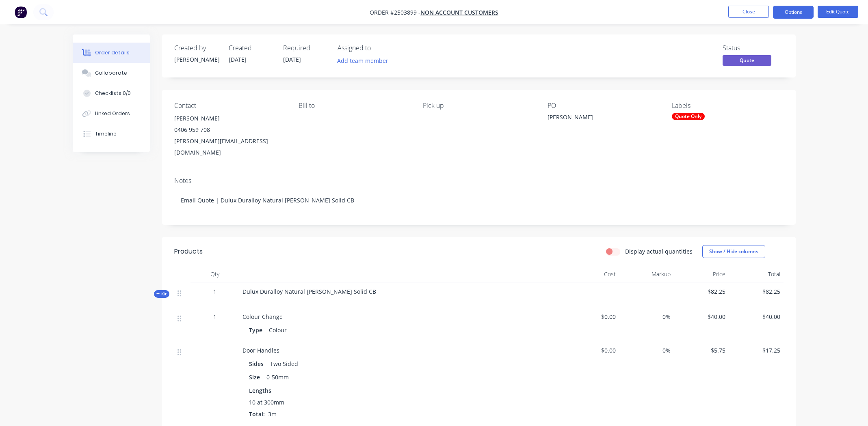 The height and width of the screenshot is (426, 868). What do you see at coordinates (106, 134) in the screenshot?
I see `div: Timeline` at bounding box center [106, 134].